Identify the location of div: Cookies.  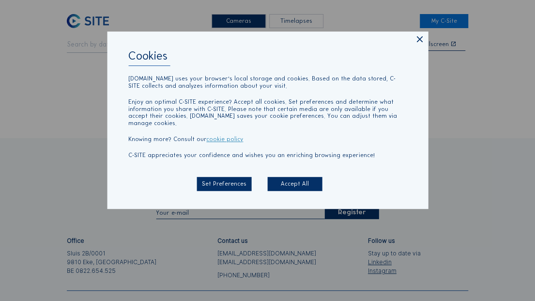
(267, 58).